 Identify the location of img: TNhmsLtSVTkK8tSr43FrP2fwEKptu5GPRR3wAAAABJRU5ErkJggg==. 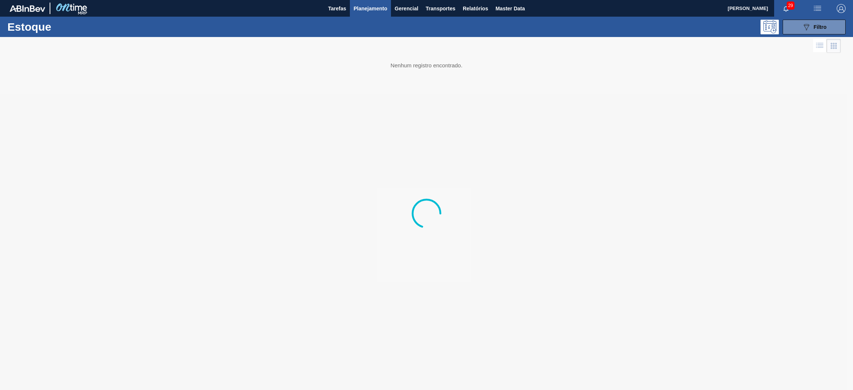
(27, 9).